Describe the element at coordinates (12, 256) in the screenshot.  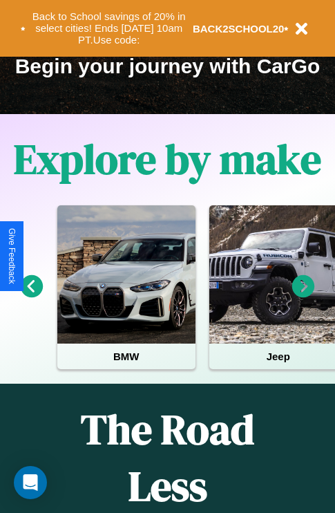
I see `div: Give Feedback` at that location.